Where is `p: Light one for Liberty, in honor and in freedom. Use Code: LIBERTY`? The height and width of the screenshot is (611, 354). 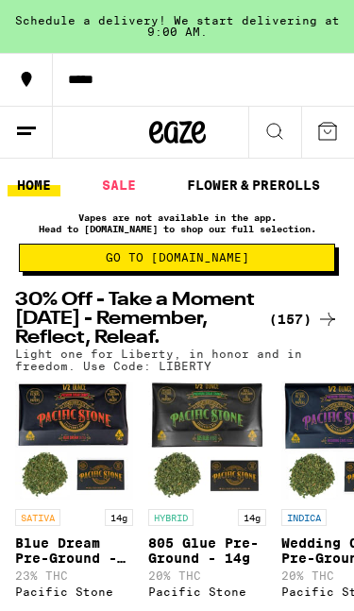
p: Light one for Liberty, in honor and in freedom. Use Code: LIBERTY is located at coordinates (177, 360).